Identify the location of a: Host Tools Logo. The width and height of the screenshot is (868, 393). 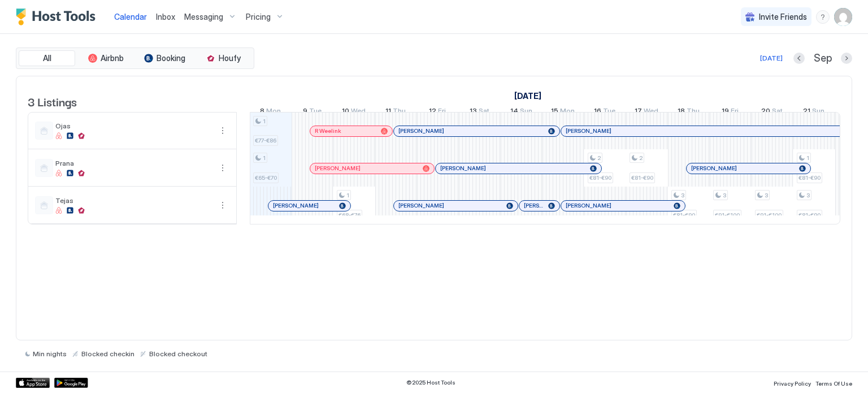
(59, 17).